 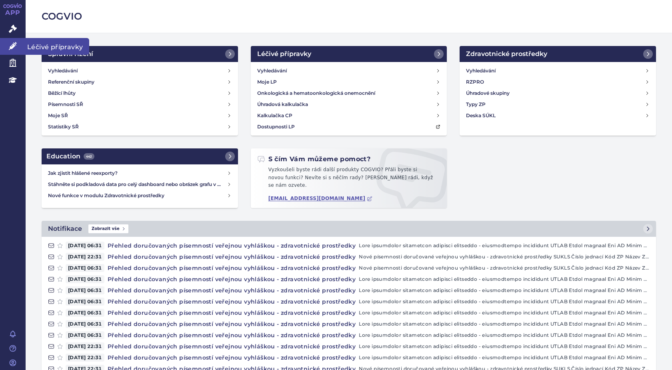 What do you see at coordinates (58, 116) in the screenshot?
I see `h4: Moje SŘ` at bounding box center [58, 116].